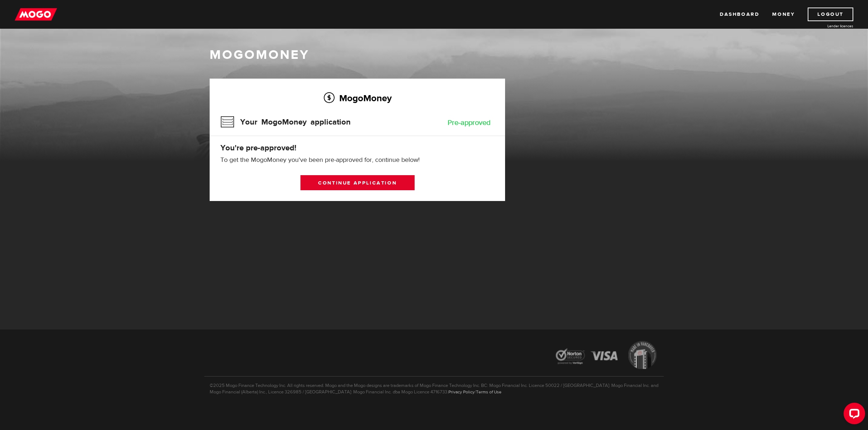 The height and width of the screenshot is (430, 868). I want to click on a: Privacy Policy, so click(462, 392).